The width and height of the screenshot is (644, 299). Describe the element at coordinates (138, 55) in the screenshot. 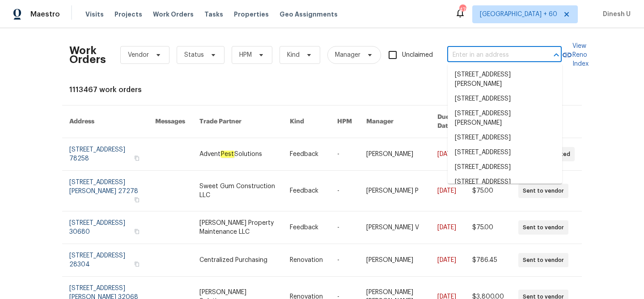

I see `span: Vendor` at that location.